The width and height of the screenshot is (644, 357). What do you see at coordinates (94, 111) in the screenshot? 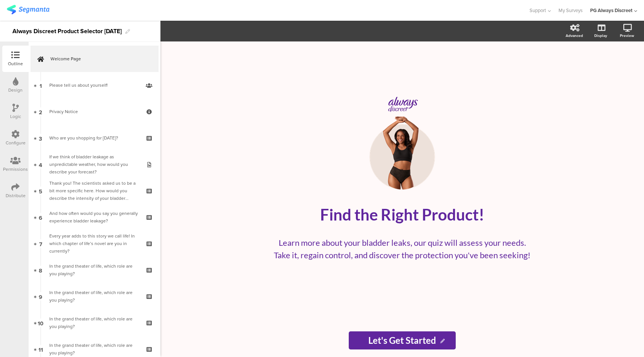
I see `div: Privacy Notice` at bounding box center [94, 111].